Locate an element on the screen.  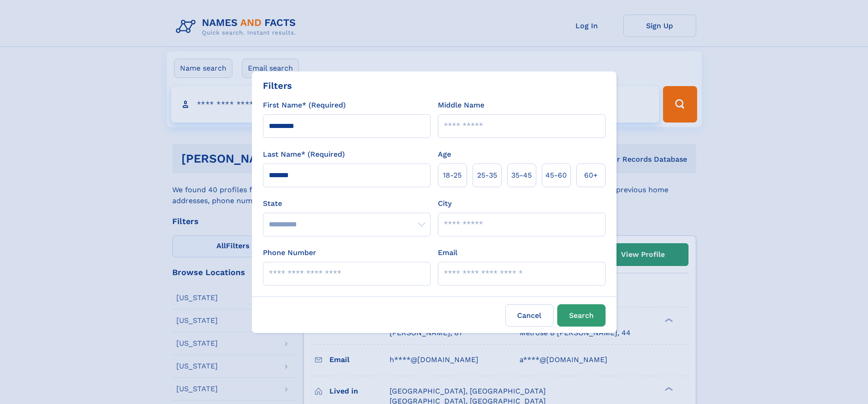
span: 18‑25 is located at coordinates (452, 176).